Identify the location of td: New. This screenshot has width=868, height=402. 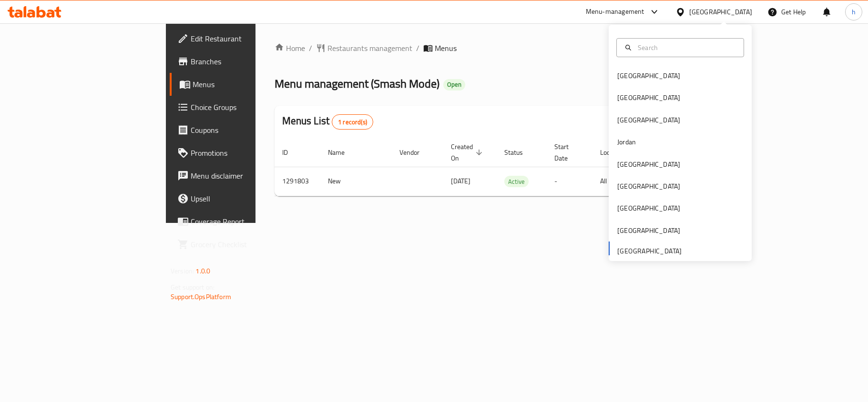
(356, 181).